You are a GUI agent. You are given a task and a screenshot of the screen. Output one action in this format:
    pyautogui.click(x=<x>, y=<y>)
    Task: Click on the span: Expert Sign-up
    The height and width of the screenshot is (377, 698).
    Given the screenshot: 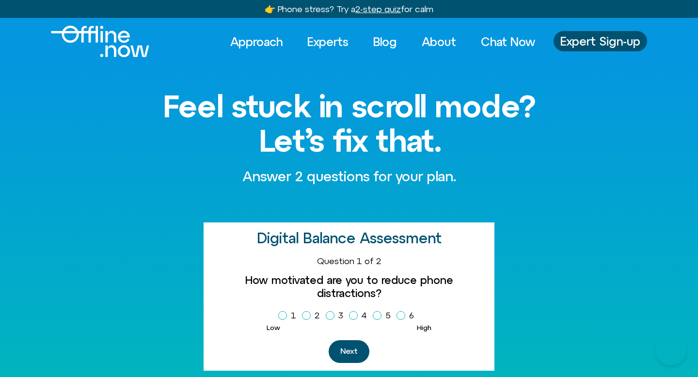 What is the action you would take?
    pyautogui.click(x=600, y=41)
    